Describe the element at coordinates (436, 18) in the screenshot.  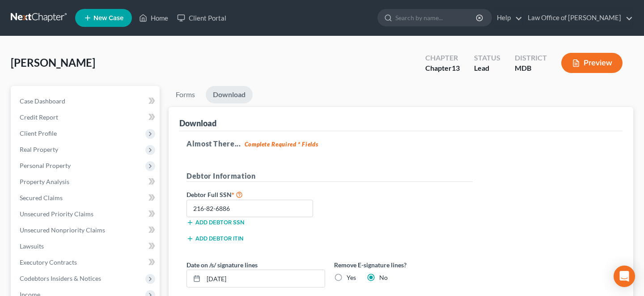
I see `input: Search by name...` at that location.